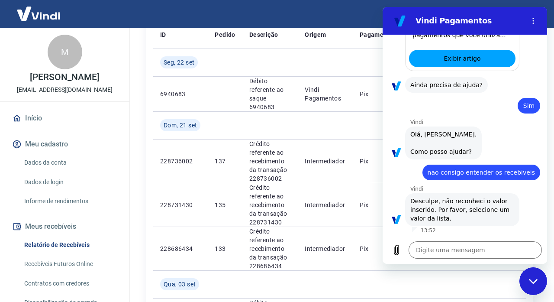 The image size is (554, 302). I want to click on a: Dados de login, so click(70, 182).